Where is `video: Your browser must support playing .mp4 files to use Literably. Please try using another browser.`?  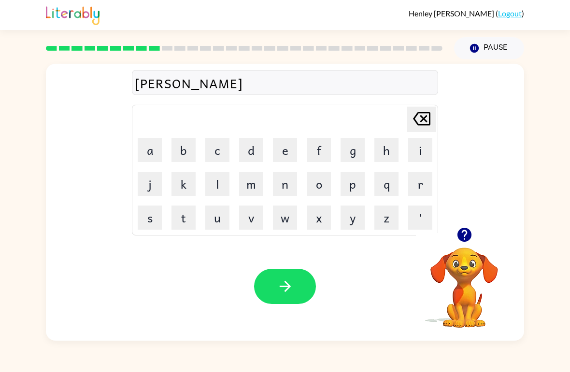
video: Your browser must support playing .mp4 files to use Literably. Please try using another browser. is located at coordinates (464, 281).